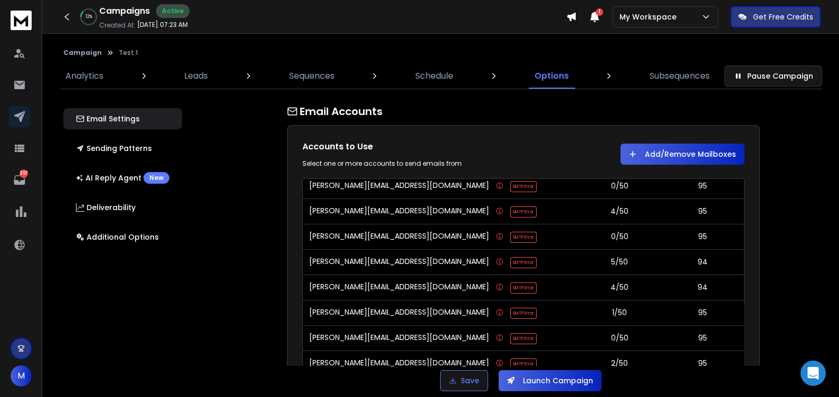 This screenshot has height=397, width=839. What do you see at coordinates (196, 76) in the screenshot?
I see `a: Leads` at bounding box center [196, 76].